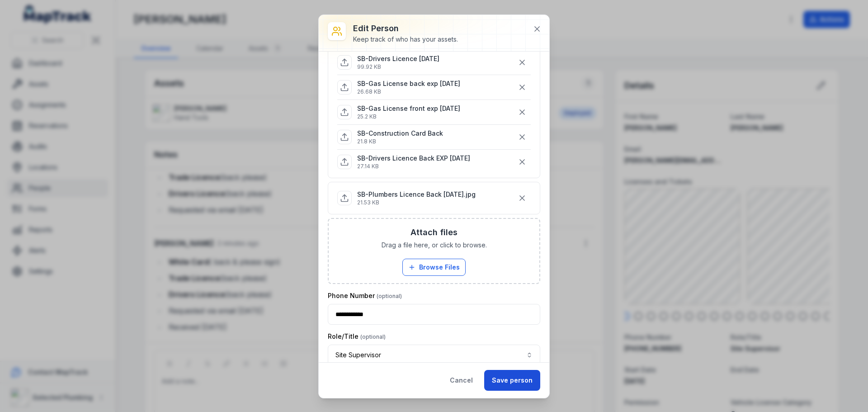  Describe the element at coordinates (416, 203) in the screenshot. I see `p: 21.53 KB` at that location.